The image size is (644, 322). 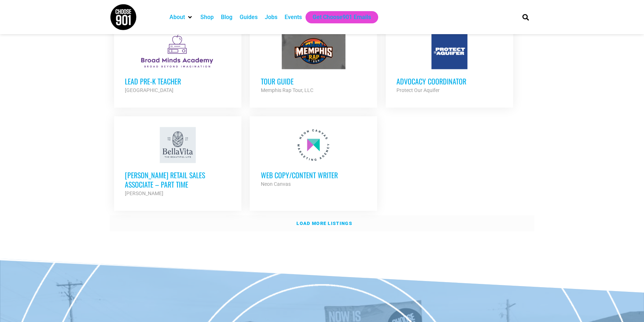 What do you see at coordinates (314, 81) in the screenshot?
I see `h3: Tour Guide` at bounding box center [314, 81].